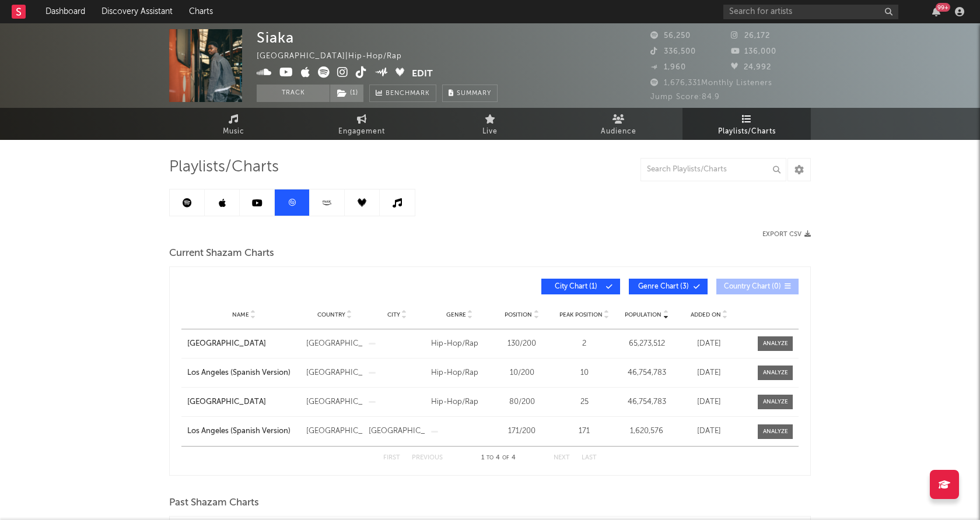  I want to click on span: Past Shazam Charts, so click(214, 503).